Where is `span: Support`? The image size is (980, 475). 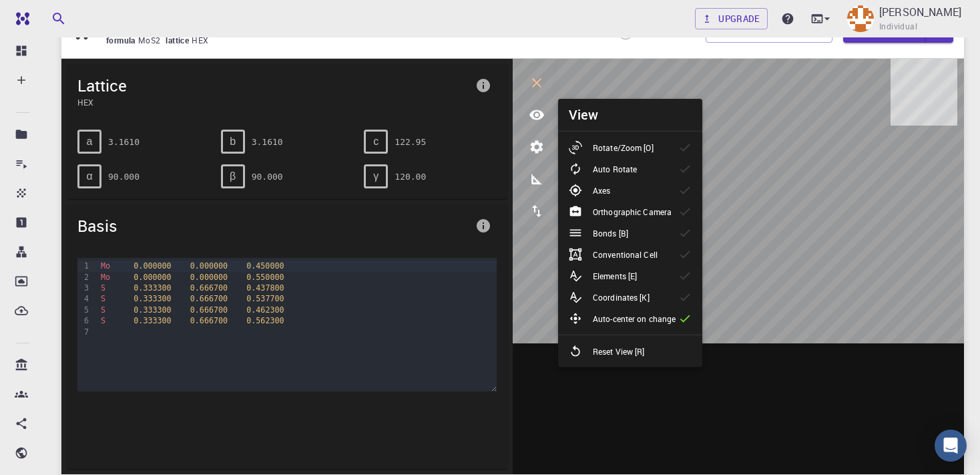 span: Support is located at coordinates (51, 15).